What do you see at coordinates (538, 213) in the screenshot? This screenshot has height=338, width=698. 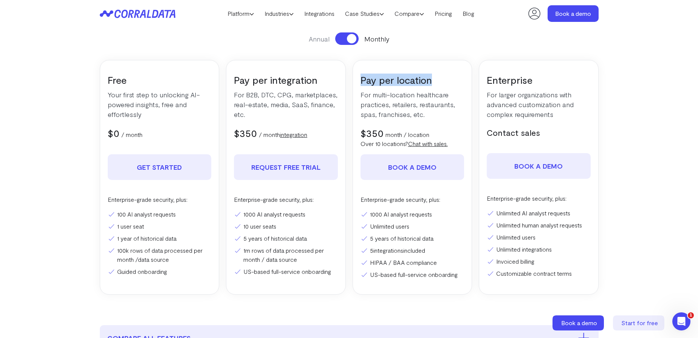 I see `li: Unlimited AI analyst requests` at bounding box center [538, 213].